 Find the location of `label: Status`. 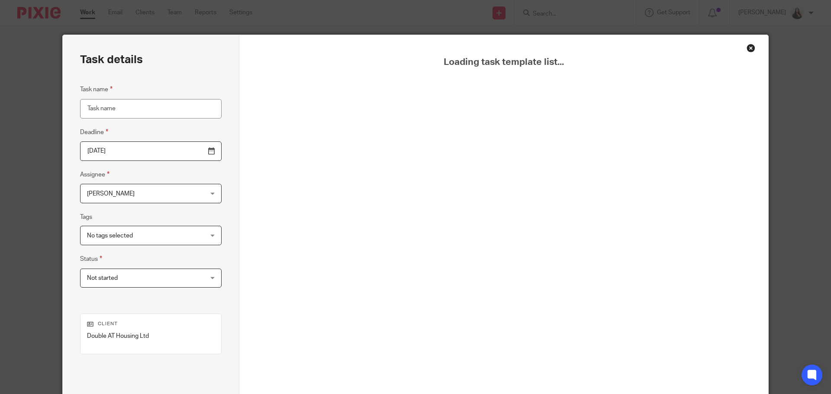

label: Status is located at coordinates (91, 259).